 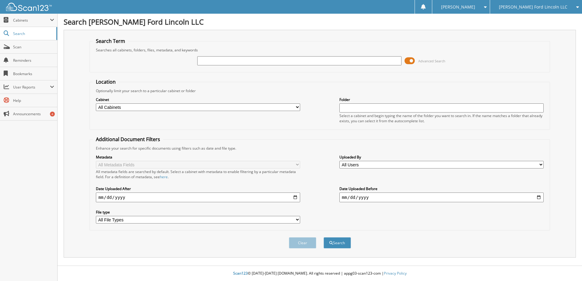 I want to click on legend: Location, so click(x=106, y=82).